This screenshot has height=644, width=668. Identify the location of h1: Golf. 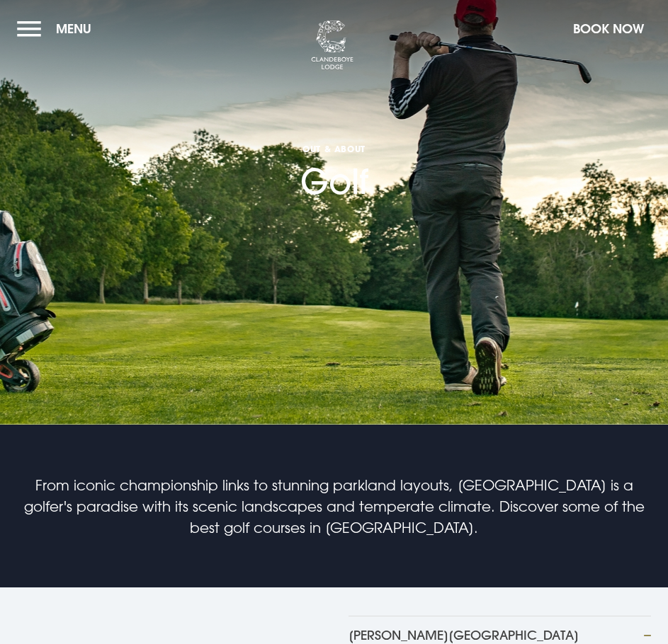
(334, 133).